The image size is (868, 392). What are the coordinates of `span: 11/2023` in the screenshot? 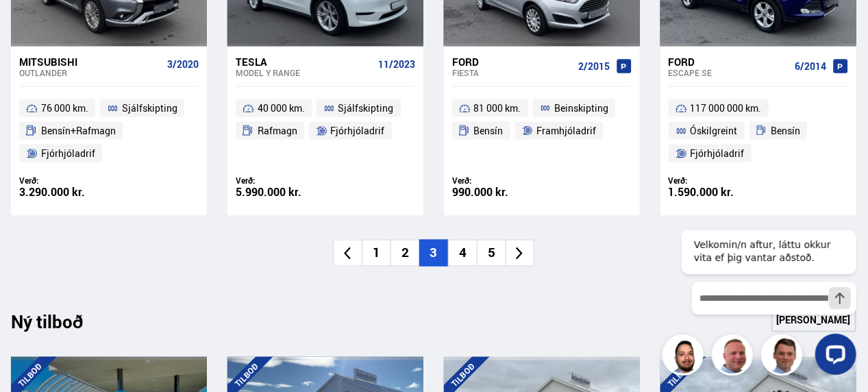 It's located at (397, 65).